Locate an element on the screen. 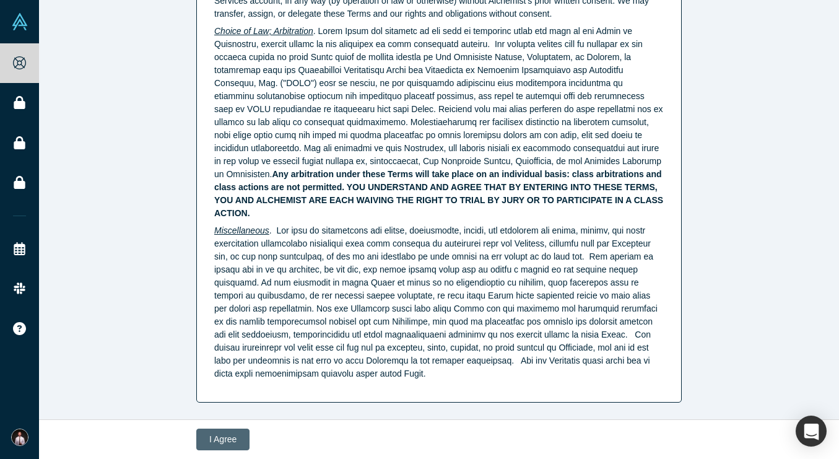 This screenshot has height=459, width=839. u: Choice of Law; Arbitration is located at coordinates (264, 31).